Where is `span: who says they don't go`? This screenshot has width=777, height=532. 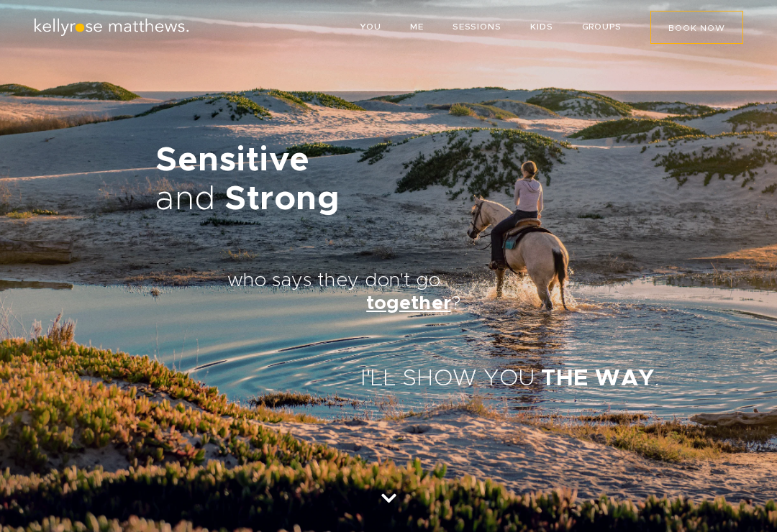 span: who says they don't go is located at coordinates (334, 281).